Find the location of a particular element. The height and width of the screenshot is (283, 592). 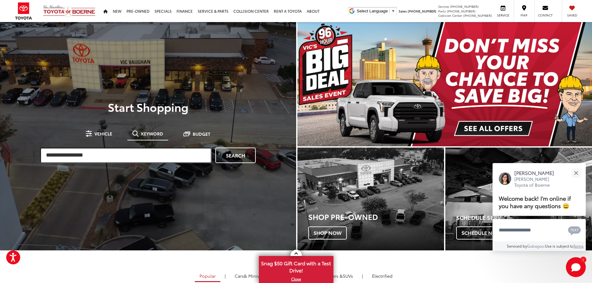

a: Cars is located at coordinates (250, 276).